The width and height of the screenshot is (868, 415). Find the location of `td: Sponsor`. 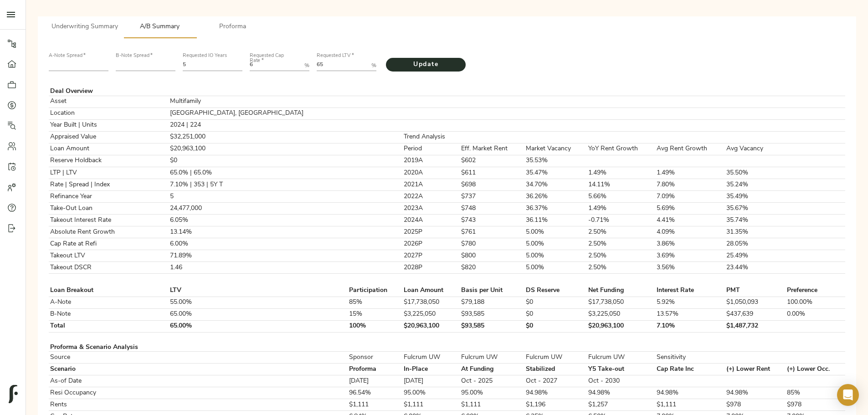

td: Sponsor is located at coordinates (375, 357).